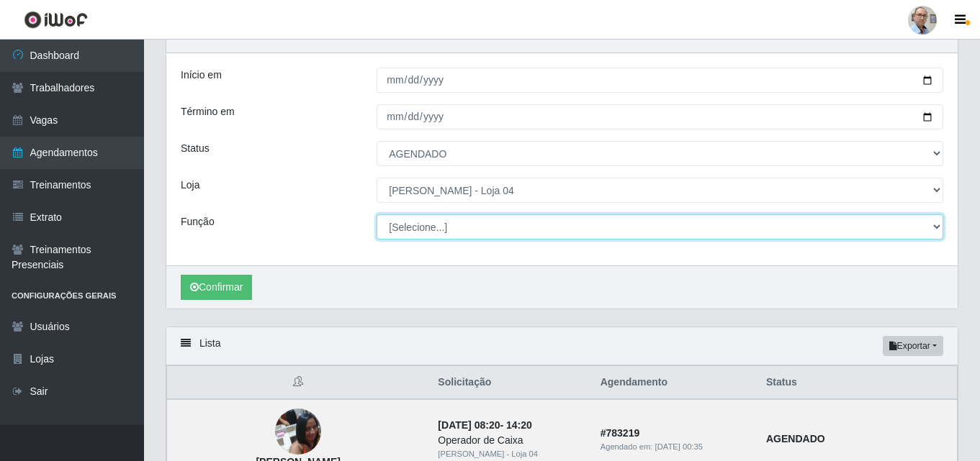 The image size is (980, 461). What do you see at coordinates (195, 148) in the screenshot?
I see `label: Status` at bounding box center [195, 148].